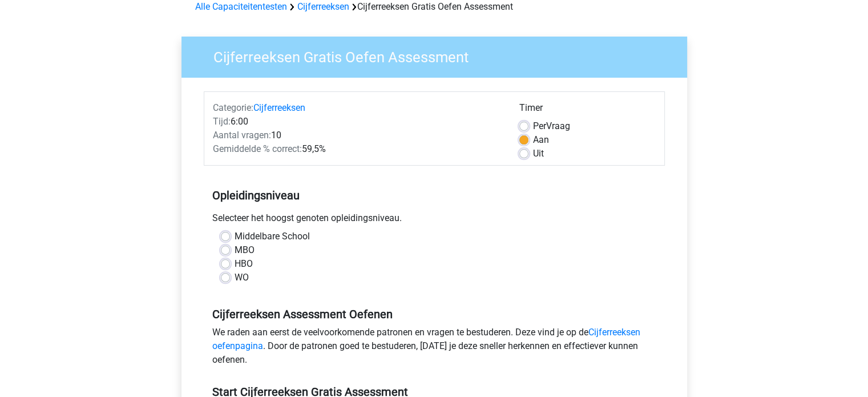 The image size is (868, 397). Describe the element at coordinates (258, 148) in the screenshot. I see `span: Gemiddelde % correct:` at that location.